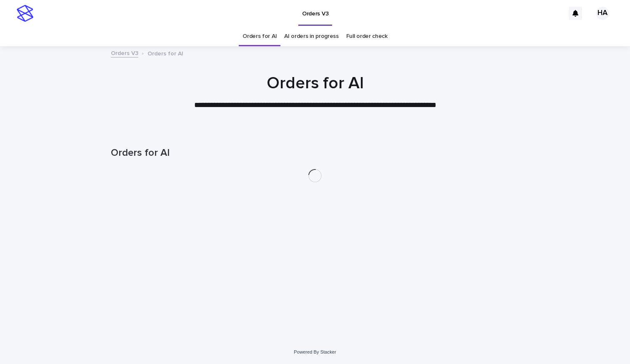  I want to click on a: Orders for AI, so click(260, 37).